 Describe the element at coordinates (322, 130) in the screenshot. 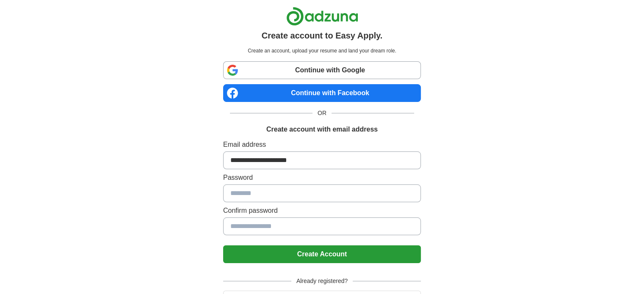

I see `h1: Create account with email address` at that location.